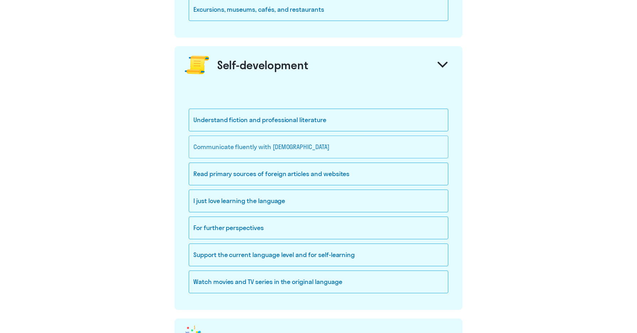  I want to click on div: I just love learning the language, so click(318, 201).